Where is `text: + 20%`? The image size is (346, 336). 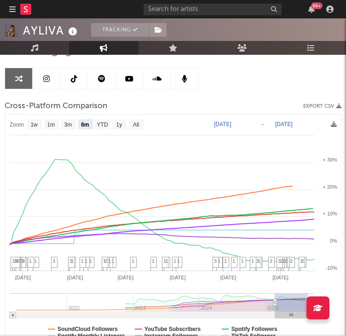
text: + 20% is located at coordinates (331, 187).